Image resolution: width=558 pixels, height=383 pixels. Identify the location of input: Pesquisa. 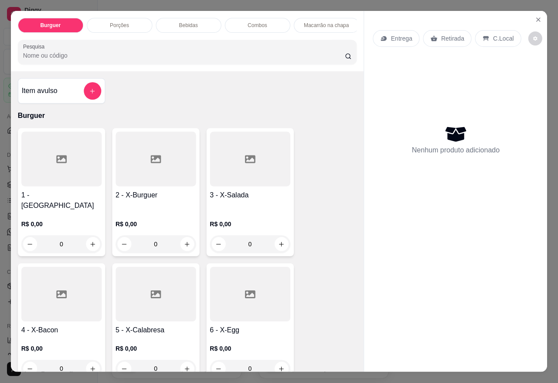
(184, 56).